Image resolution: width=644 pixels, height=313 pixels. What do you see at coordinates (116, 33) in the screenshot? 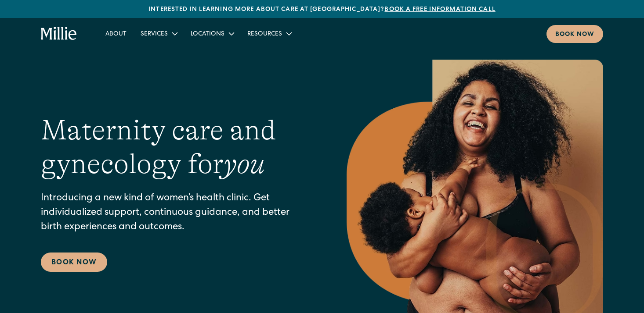
I see `a: About` at bounding box center [116, 33].